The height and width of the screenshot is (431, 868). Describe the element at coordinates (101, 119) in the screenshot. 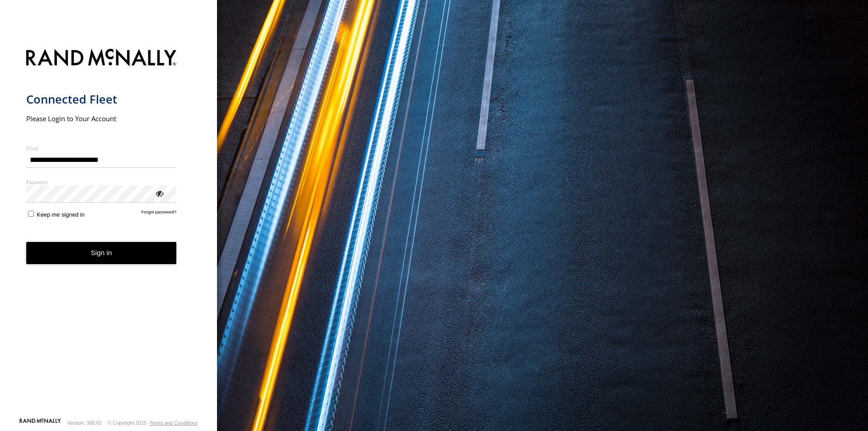

I see `h2: Please Login to Your Account` at that location.